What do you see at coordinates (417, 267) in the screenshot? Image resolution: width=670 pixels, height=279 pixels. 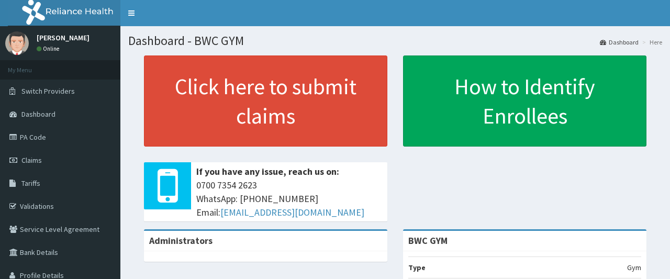 I see `b: Type` at bounding box center [417, 267].